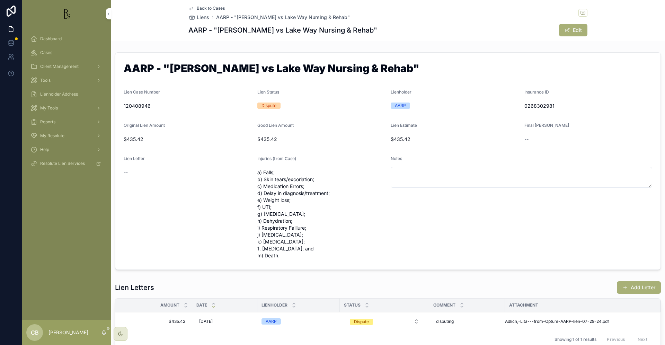 This screenshot has height=345, width=665. I want to click on div: scrollable content, so click(67, 103).